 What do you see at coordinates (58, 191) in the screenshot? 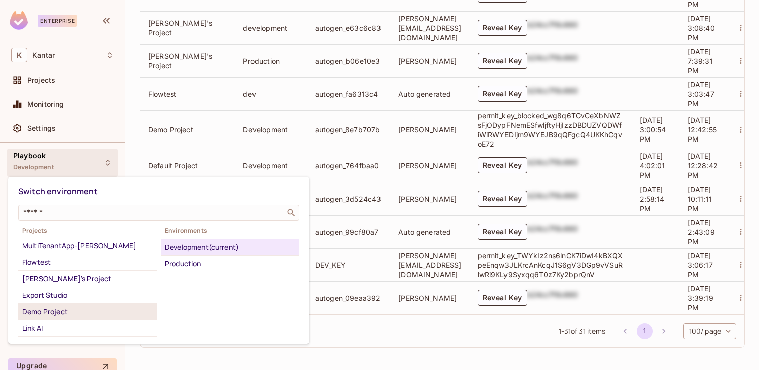
I see `span: Switch environment` at bounding box center [58, 191].